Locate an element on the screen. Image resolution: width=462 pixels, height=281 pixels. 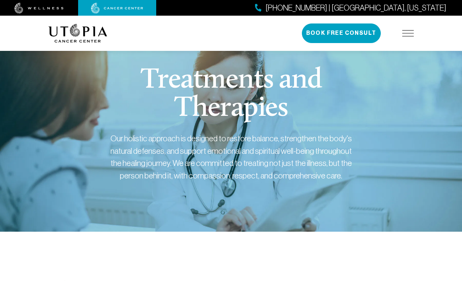
div: Our holistic approach is designed to restore balance, strengthen the body's natural defenses, and... is located at coordinates (231, 157).